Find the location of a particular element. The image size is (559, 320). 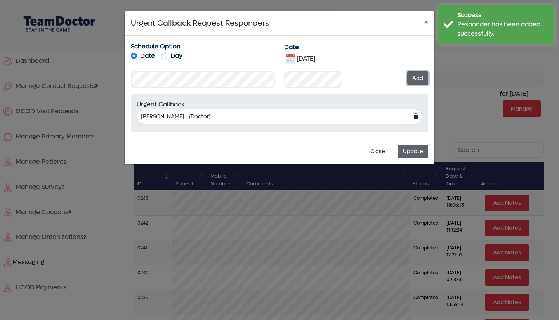

label: Date is located at coordinates (291, 47).